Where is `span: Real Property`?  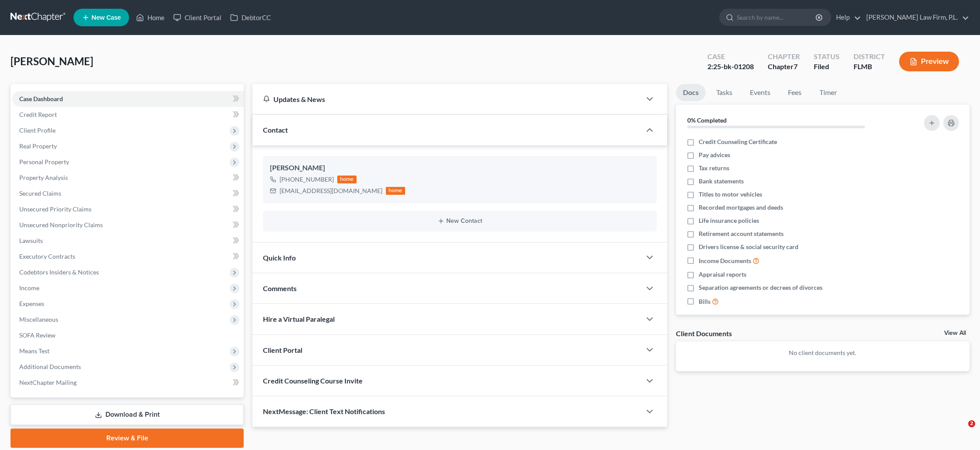 span: Real Property is located at coordinates (38, 145).